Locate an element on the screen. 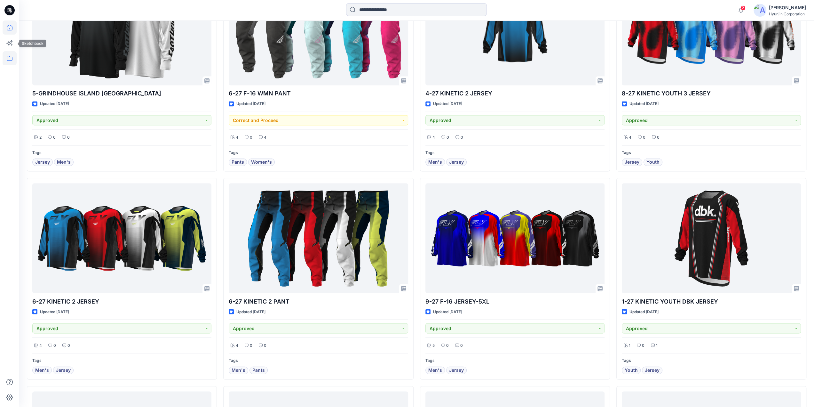 The height and width of the screenshot is (407, 814). img: avatar is located at coordinates (760, 10).